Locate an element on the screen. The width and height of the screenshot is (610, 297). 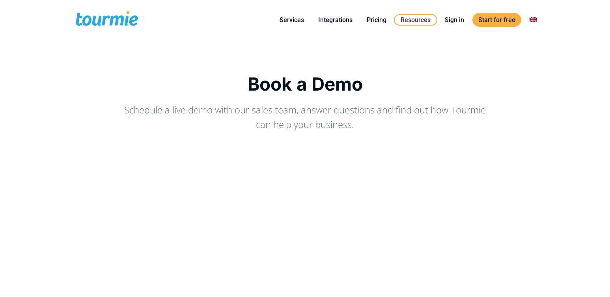
h1: Book a Demo is located at coordinates (305, 84).